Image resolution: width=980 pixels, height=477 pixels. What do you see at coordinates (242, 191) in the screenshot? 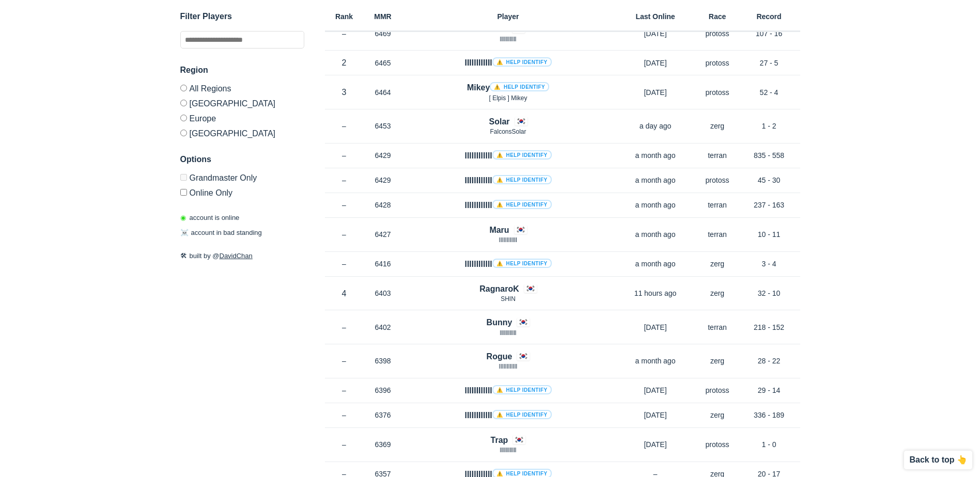
I see `label: Only show accounts currently laddering` at bounding box center [242, 191].